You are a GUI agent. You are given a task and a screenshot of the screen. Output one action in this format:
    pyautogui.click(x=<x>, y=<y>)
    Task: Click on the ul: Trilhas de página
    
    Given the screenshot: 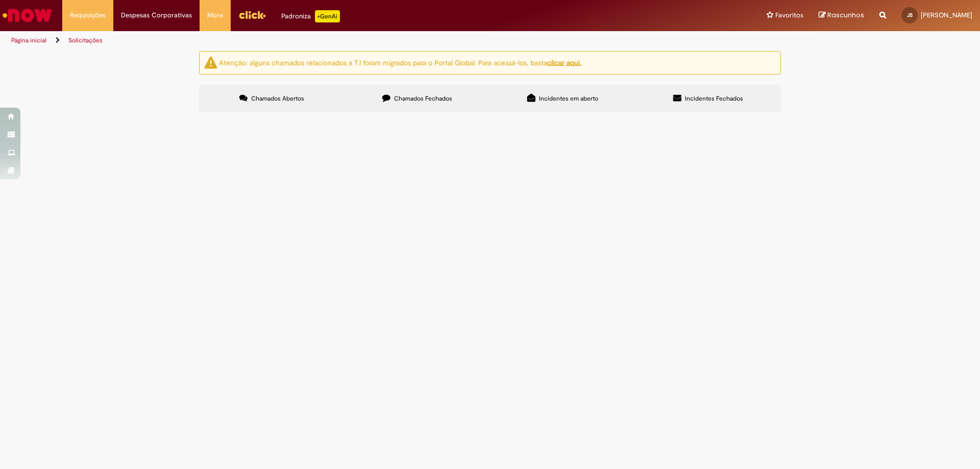 What is the action you would take?
    pyautogui.click(x=327, y=40)
    